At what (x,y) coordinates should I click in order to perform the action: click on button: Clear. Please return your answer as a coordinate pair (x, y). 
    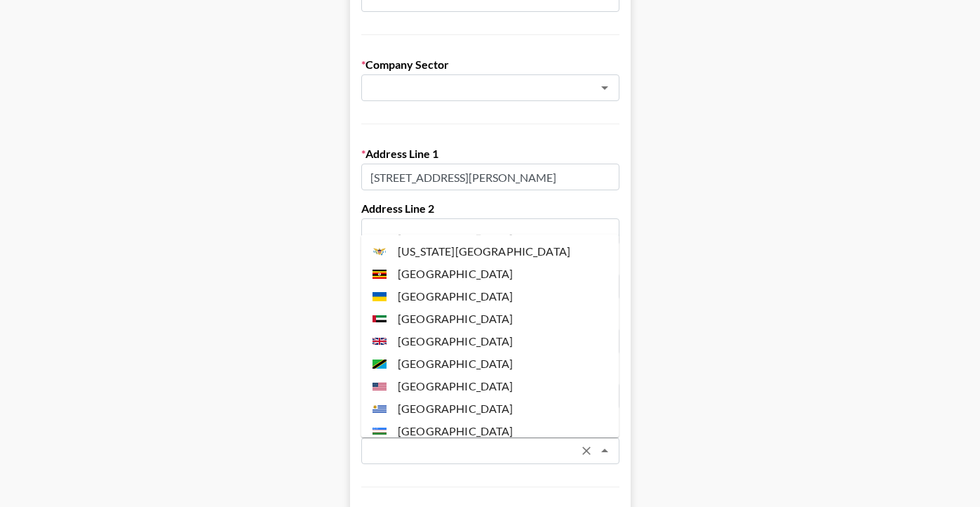
    Looking at the image, I should click on (587, 450).